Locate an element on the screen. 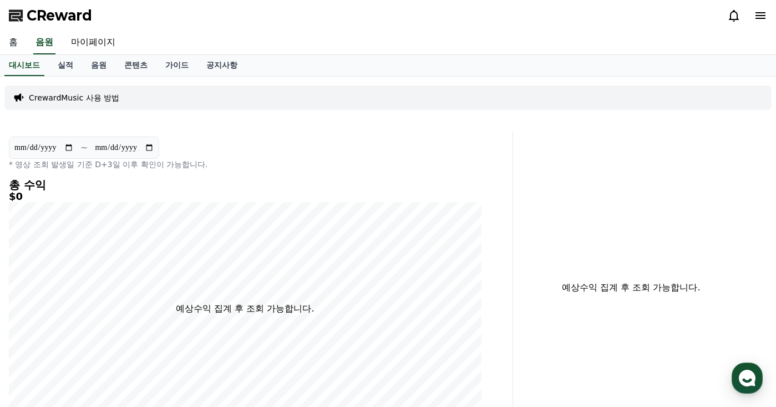 This screenshot has width=776, height=407. a: 홈 is located at coordinates (38, 328).